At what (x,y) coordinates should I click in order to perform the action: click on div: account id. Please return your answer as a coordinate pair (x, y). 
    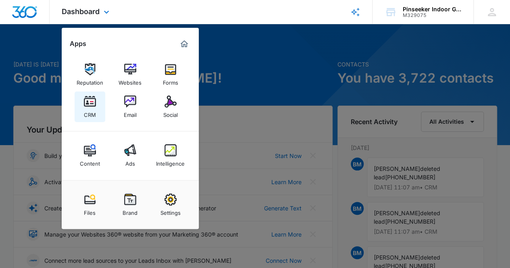
    Looking at the image, I should click on (432, 15).